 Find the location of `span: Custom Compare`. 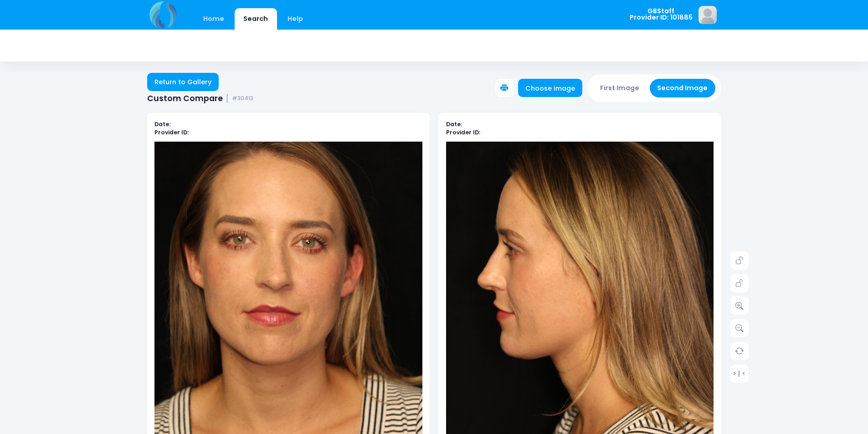

span: Custom Compare is located at coordinates (185, 98).